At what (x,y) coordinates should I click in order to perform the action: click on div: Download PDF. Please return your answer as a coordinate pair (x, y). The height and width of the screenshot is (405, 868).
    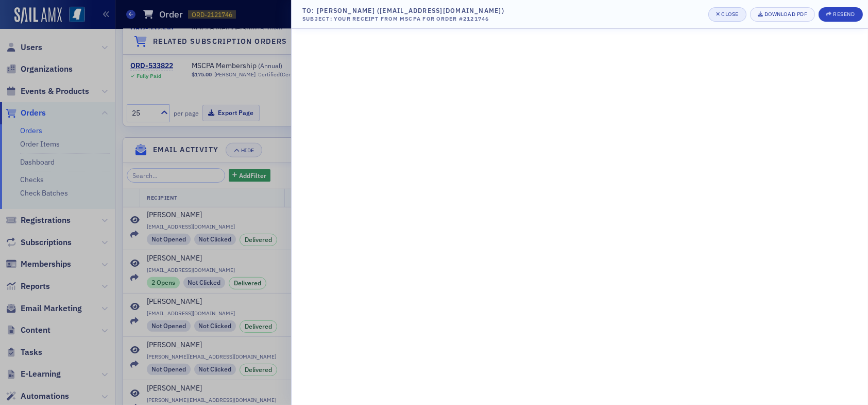
    Looking at the image, I should click on (785, 14).